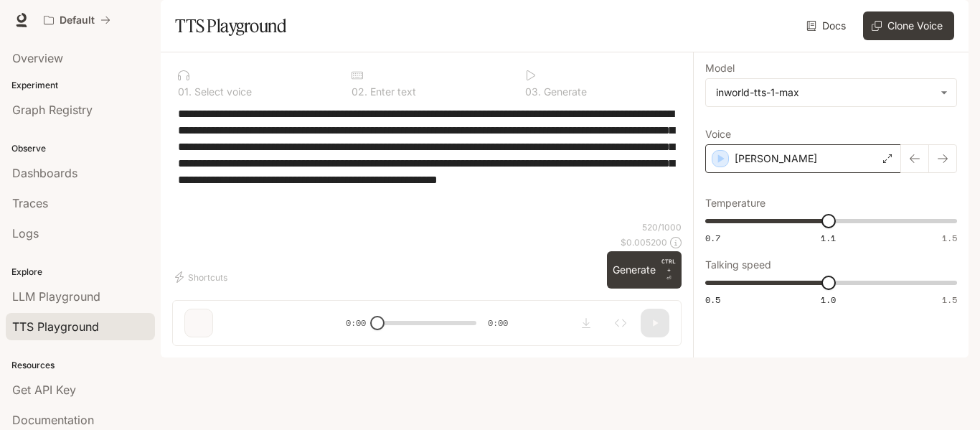  Describe the element at coordinates (645, 270) in the screenshot. I see `button: GenerateCTRL +⏎` at that location.